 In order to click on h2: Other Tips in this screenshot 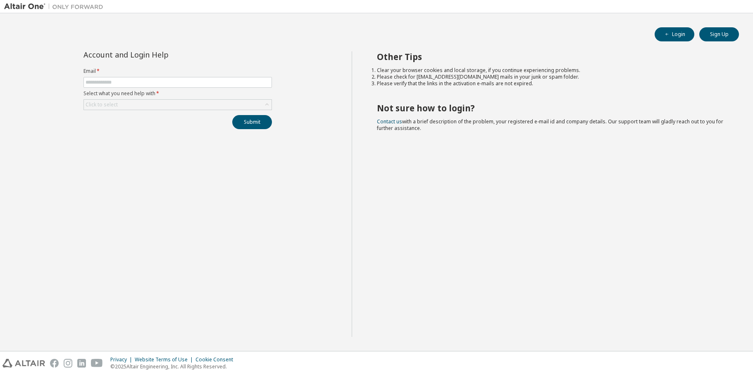, I will do `click(551, 57)`.